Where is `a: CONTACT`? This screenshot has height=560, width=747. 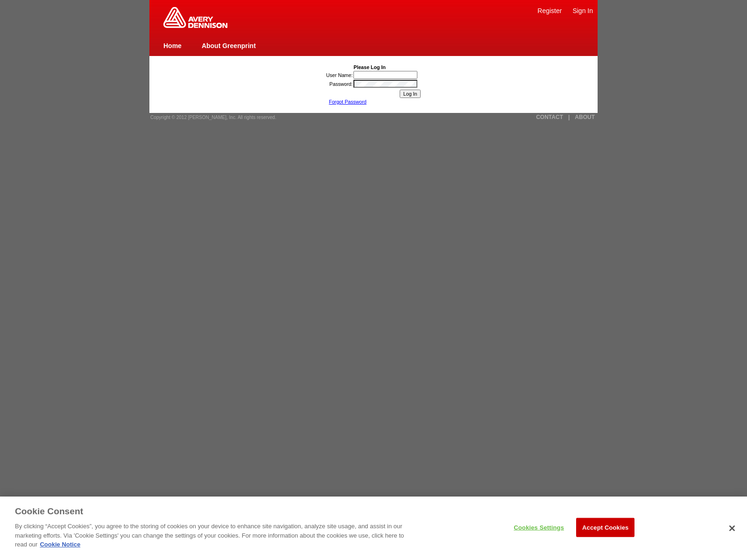 a: CONTACT is located at coordinates (550, 117).